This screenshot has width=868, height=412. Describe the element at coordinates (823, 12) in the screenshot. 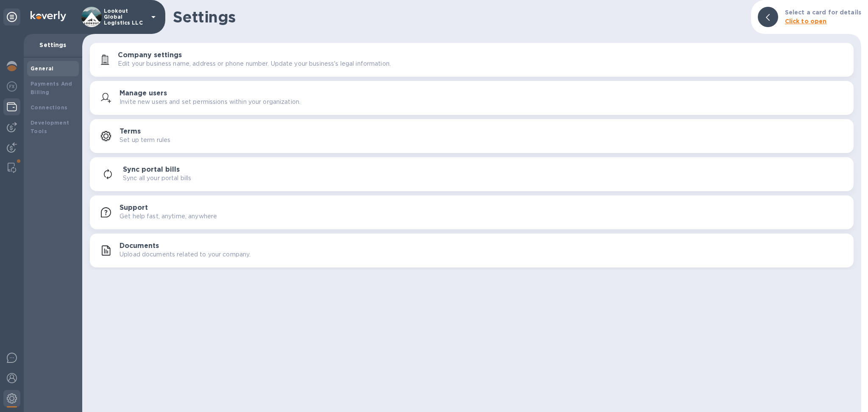

I see `b: Select a card for details` at that location.